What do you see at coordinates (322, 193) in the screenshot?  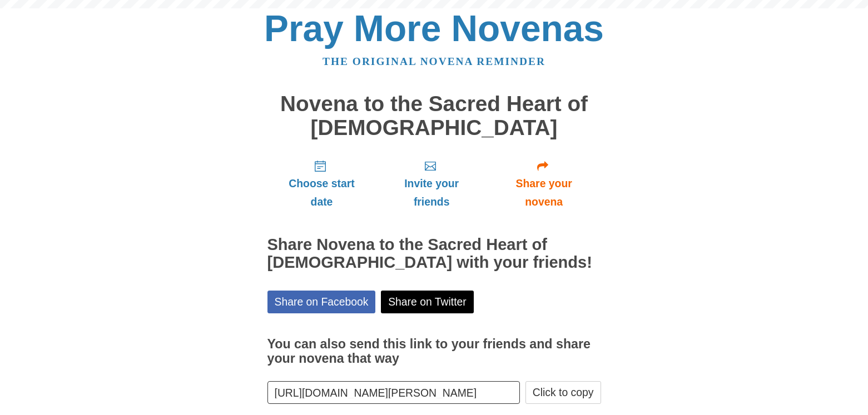 I see `span: Choose start date` at bounding box center [322, 193].